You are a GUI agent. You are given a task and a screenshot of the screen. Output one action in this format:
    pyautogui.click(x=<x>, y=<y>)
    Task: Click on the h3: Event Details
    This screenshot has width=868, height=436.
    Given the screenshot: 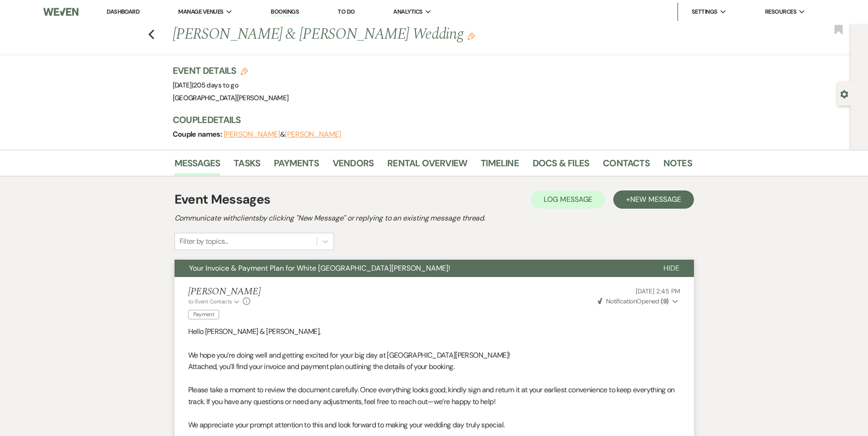 What is the action you would take?
    pyautogui.click(x=230, y=70)
    